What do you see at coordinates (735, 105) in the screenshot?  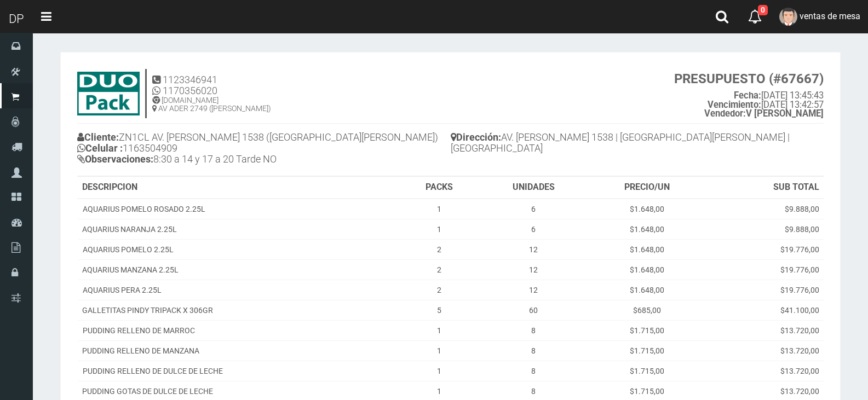 I see `strong: Vencimiento:` at bounding box center [735, 105].